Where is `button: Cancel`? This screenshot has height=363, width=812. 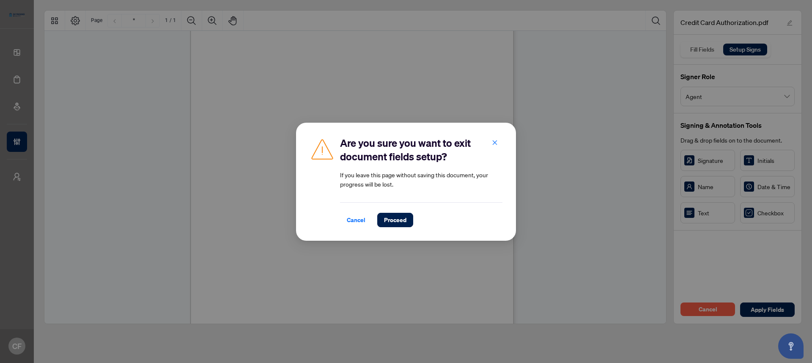
button: Cancel is located at coordinates (356, 220).